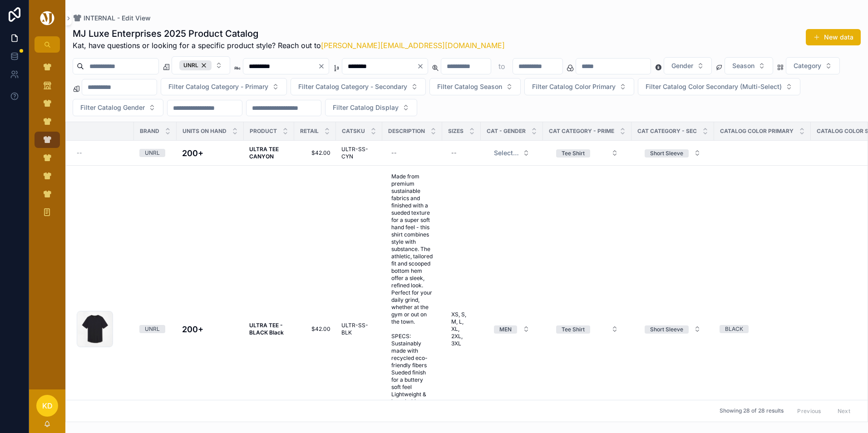 This screenshot has width=868, height=433. I want to click on strong: ULTRA TEE CANYON, so click(265, 152).